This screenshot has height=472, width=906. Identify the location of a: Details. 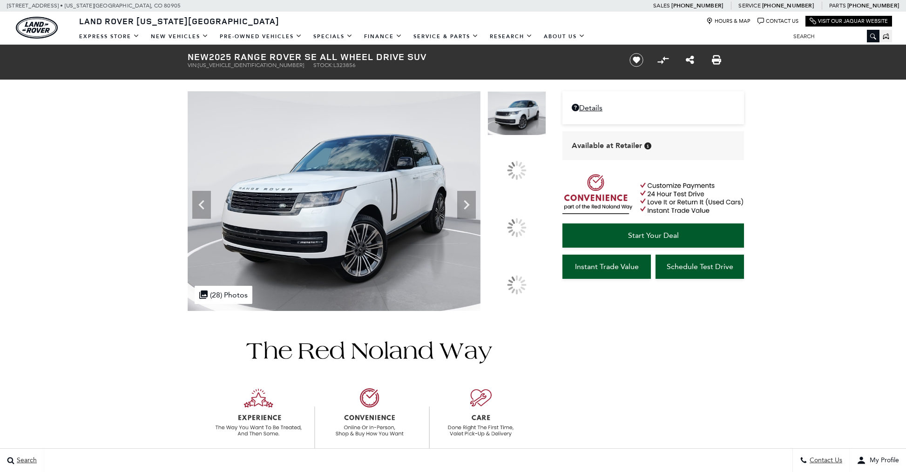
(653, 108).